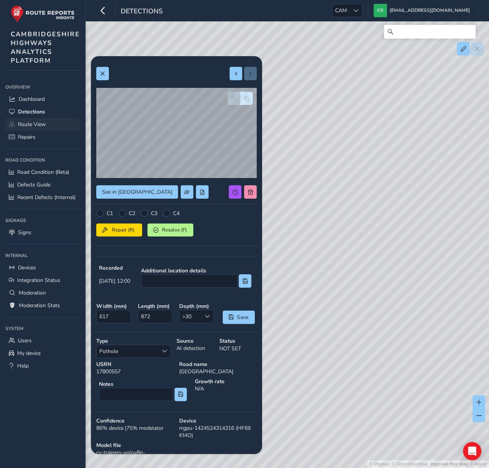 The image size is (489, 468). Describe the element at coordinates (176, 452) in the screenshot. I see `div: cv-trainers-yolov8n-pretrained_2024_06_14_12_35_35_fp16_honeycomb.engine` at that location.